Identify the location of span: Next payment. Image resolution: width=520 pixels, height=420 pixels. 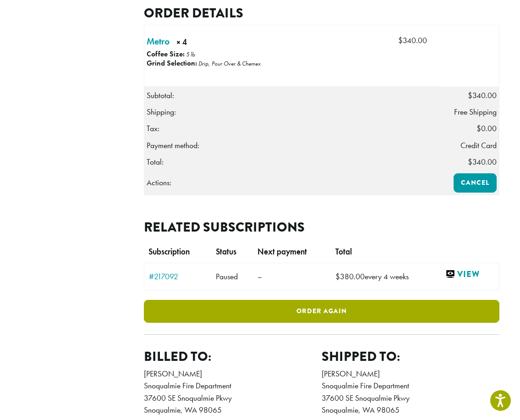
(282, 252).